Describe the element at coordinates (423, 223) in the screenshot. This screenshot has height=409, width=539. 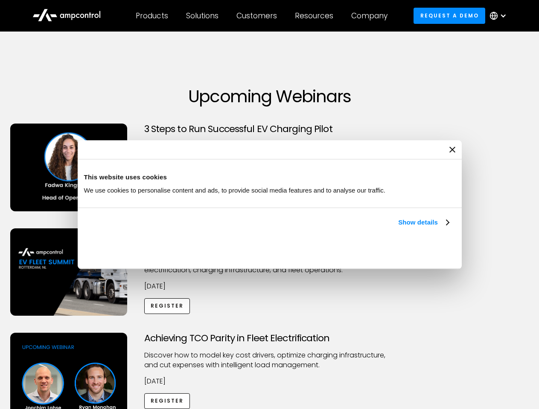
I see `a: Show details` at that location.